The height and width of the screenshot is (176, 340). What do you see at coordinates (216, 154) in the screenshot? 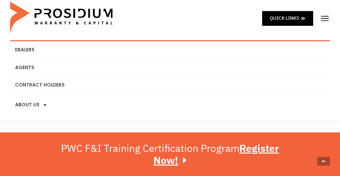
I see `u: Register Now!` at bounding box center [216, 154].